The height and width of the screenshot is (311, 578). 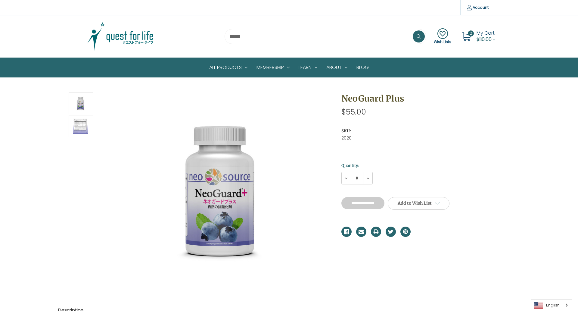 I want to click on label: Quantity:, so click(x=433, y=166).